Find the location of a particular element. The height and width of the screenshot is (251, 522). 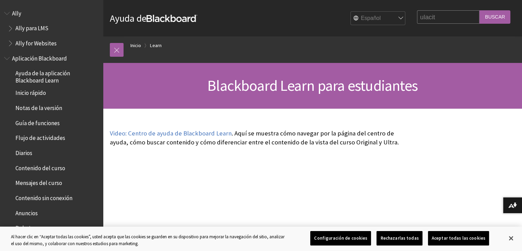

input: Buscar is located at coordinates (495, 17).